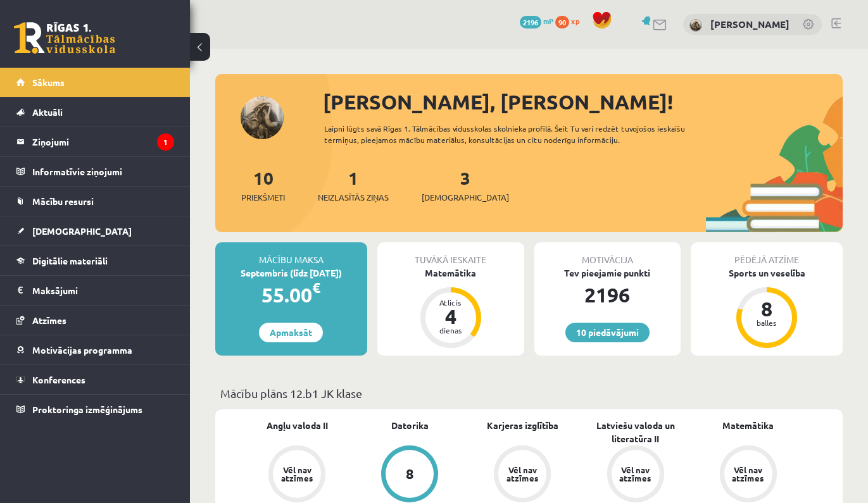 Image resolution: width=868 pixels, height=503 pixels. What do you see at coordinates (47, 112) in the screenshot?
I see `span: Aktuāli` at bounding box center [47, 112].